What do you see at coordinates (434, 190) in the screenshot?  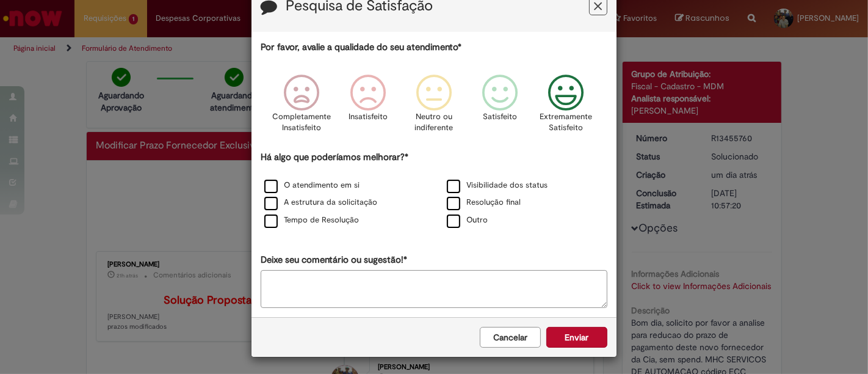 I see `div: Há algo que poderíamos melhorar?*` at bounding box center [434, 190].